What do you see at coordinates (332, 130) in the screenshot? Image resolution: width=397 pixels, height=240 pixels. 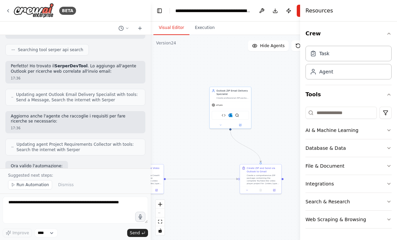 I see `div: AI & Machine Learning` at bounding box center [332, 130].